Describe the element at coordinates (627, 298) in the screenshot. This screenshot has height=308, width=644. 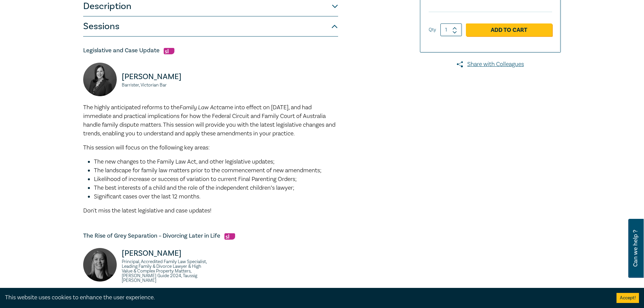
I see `button: Accept cookies` at that location.